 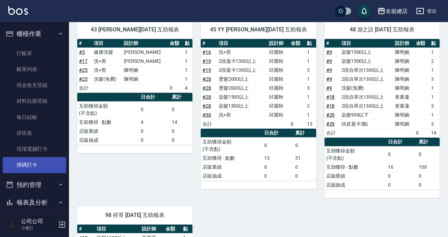 I want to click on td: 黃素蓮, so click(x=403, y=97).